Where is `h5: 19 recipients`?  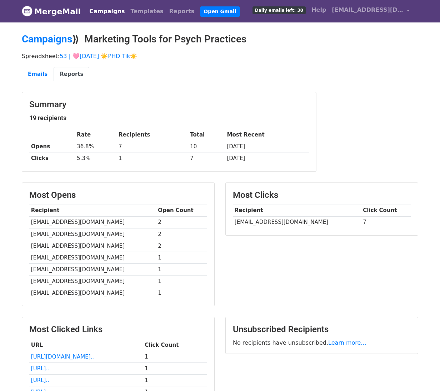 h5: 19 recipients is located at coordinates (169, 118).